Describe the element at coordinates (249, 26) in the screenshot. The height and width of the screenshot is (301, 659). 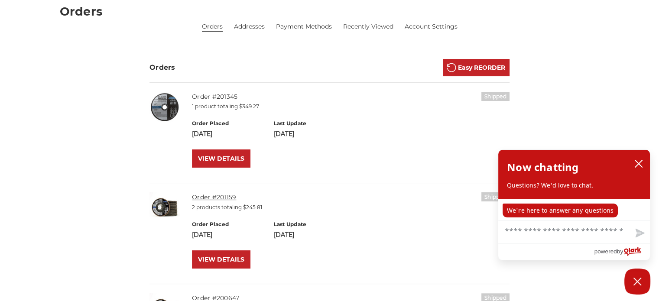
I see `a: Addresses` at that location.